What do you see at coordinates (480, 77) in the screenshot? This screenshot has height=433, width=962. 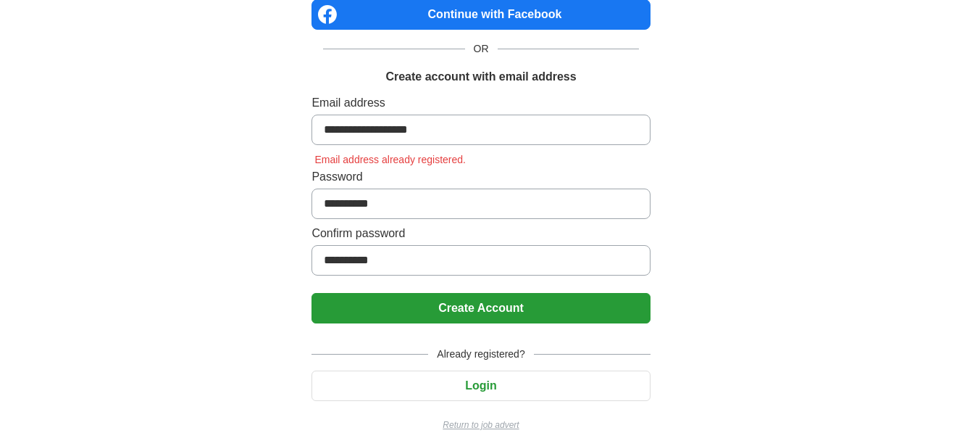 I see `h1: Create account with email address` at bounding box center [480, 77].